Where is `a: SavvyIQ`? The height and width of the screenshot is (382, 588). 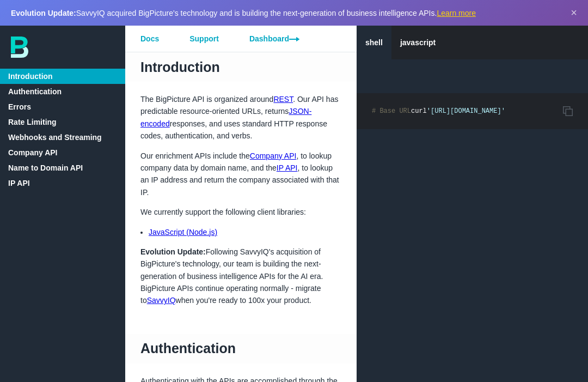 a: SavvyIQ is located at coordinates (161, 300).